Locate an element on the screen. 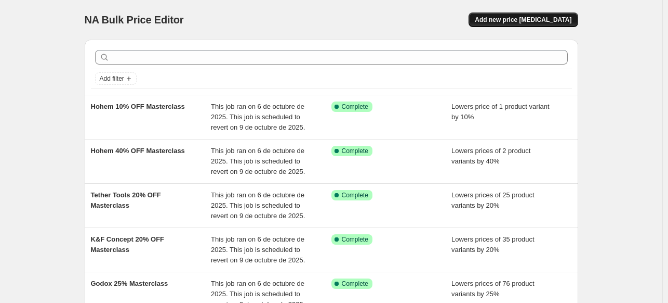 This screenshot has height=303, width=668. span: Lowers prices of 76 product variants by 25% is located at coordinates (493, 288).